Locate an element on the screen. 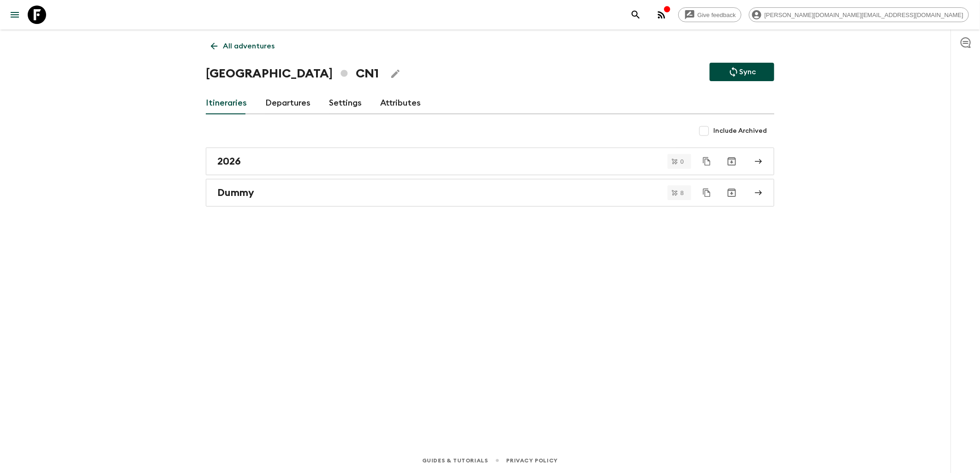 This screenshot has height=473, width=980. a: Departures is located at coordinates (288, 103).